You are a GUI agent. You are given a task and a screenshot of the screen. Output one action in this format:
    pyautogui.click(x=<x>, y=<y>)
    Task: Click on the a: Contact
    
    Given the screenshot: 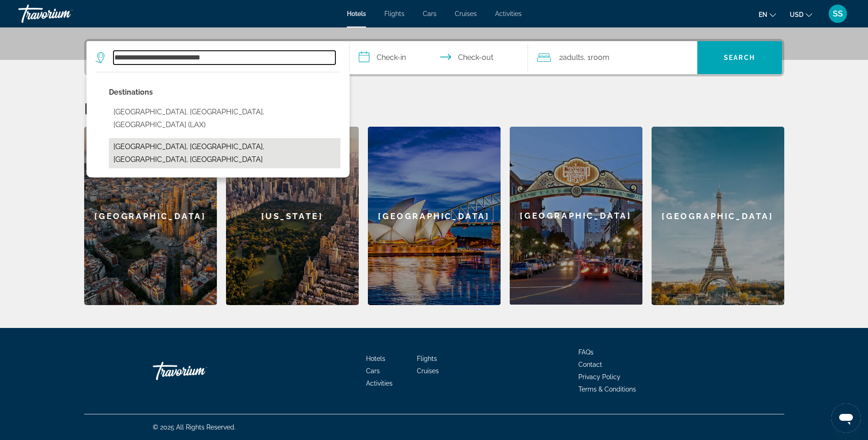 What is the action you would take?
    pyautogui.click(x=590, y=365)
    